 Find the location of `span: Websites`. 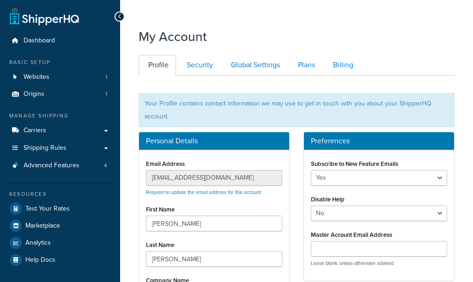

span: Websites is located at coordinates (36, 77).